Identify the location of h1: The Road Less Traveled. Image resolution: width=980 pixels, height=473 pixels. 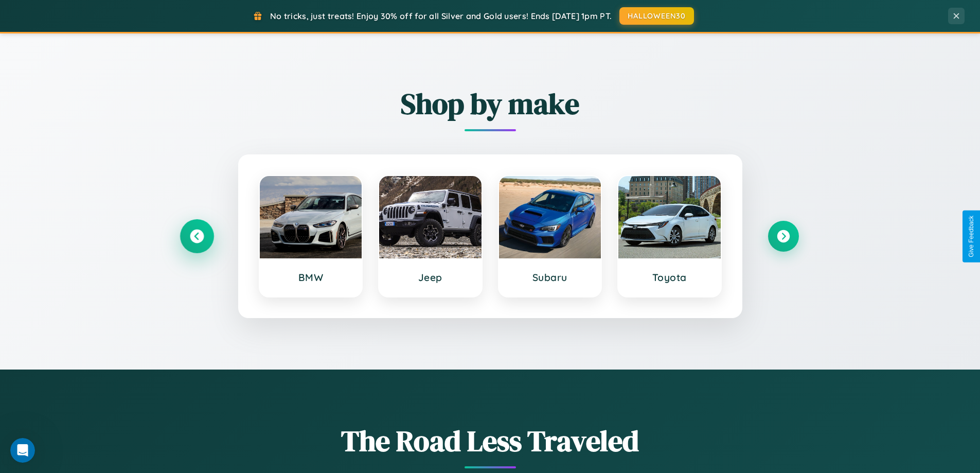
(490, 440).